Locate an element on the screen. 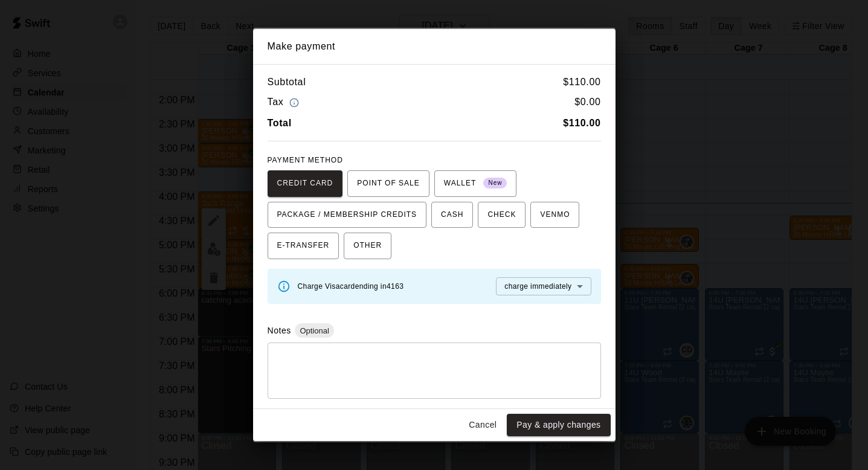  span: PAYMENT METHOD is located at coordinates (305, 160).